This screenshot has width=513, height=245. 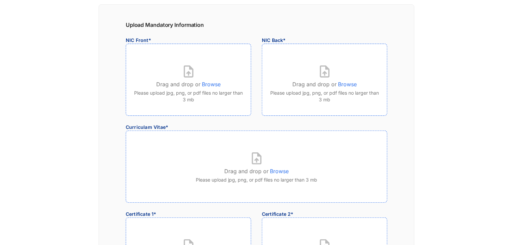 I want to click on p: NIC Front*, so click(x=139, y=40).